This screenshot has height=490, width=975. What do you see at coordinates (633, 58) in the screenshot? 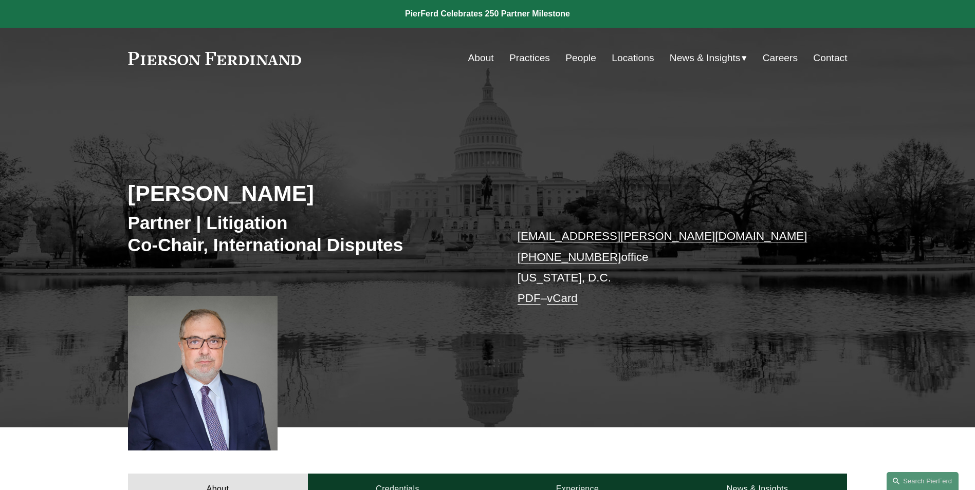
I see `a: Locations` at bounding box center [633, 58].